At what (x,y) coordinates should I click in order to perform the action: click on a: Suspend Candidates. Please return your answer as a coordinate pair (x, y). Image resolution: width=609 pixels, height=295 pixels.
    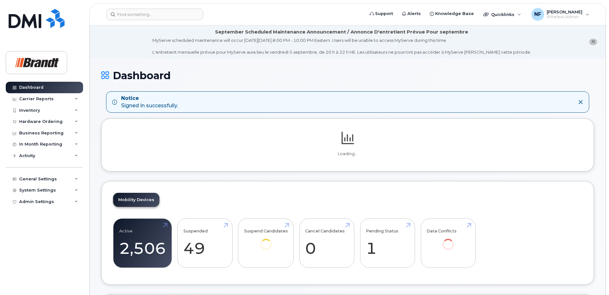
    Looking at the image, I should click on (266, 240).